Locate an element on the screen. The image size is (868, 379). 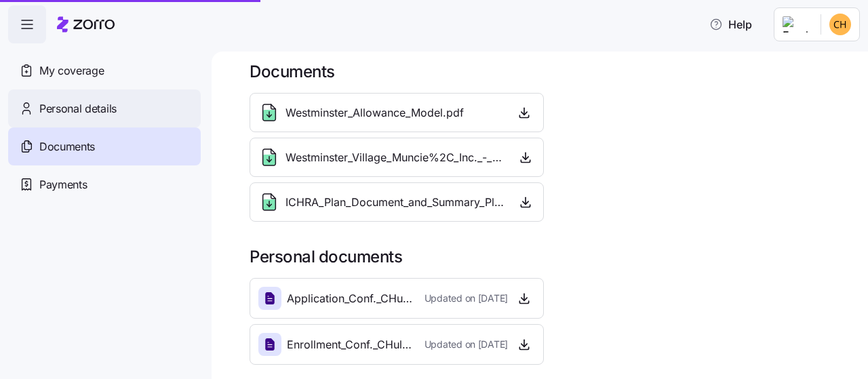
a: Payments is located at coordinates (105, 184).